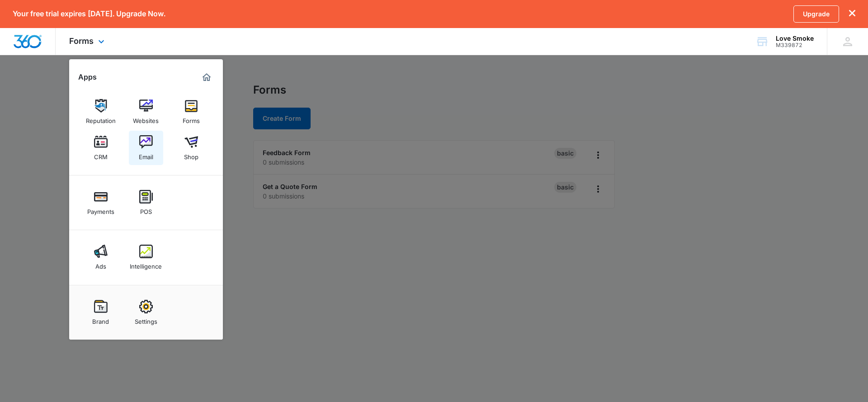  What do you see at coordinates (101, 264) in the screenshot?
I see `div: Ads` at bounding box center [101, 264].